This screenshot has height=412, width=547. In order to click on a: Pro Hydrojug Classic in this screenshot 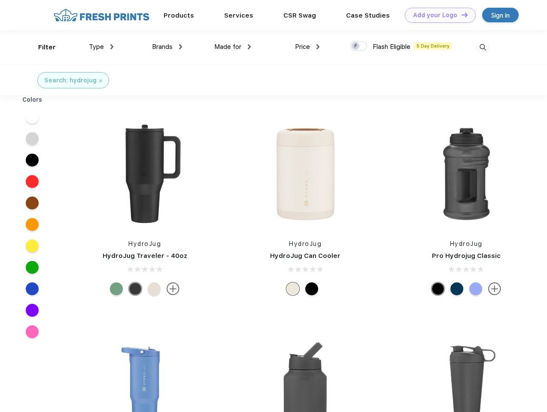, I will do `click(466, 256)`.